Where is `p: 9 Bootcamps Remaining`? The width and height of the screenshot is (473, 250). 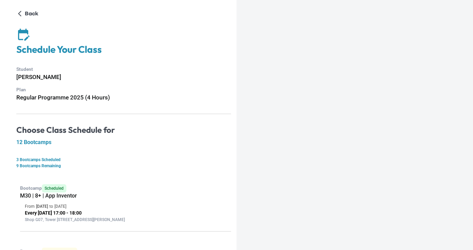 p: 9 Bootcamps Remaining is located at coordinates (124, 166).